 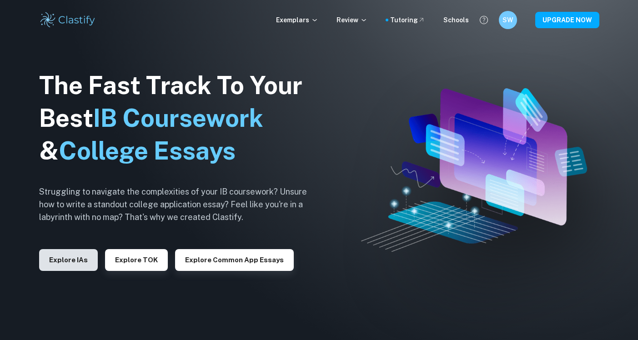 I want to click on h6: SW, so click(x=507, y=20).